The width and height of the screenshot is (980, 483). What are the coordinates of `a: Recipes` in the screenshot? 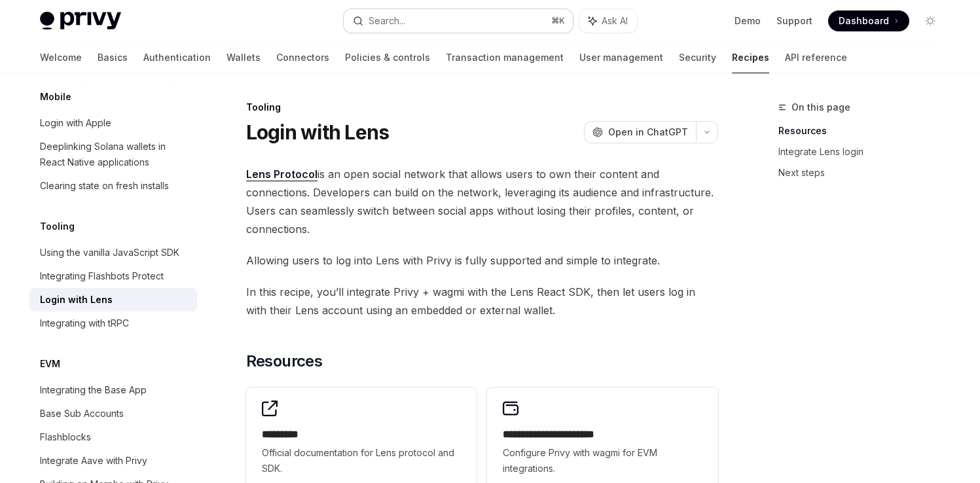 It's located at (750, 57).